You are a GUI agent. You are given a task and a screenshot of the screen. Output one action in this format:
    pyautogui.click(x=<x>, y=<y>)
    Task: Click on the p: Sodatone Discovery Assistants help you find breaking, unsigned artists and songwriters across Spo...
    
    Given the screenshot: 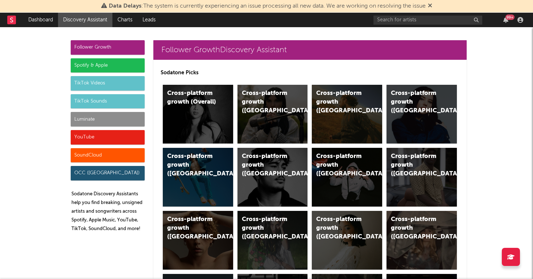 What is the action you would take?
    pyautogui.click(x=108, y=212)
    